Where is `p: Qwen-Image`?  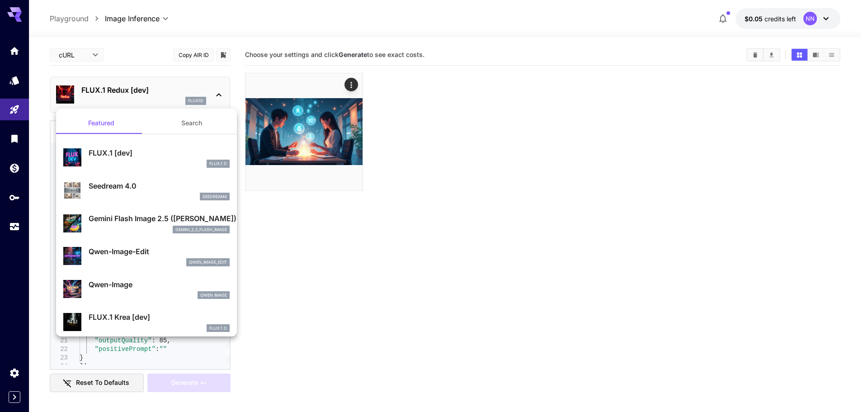 p: Qwen-Image is located at coordinates (159, 284).